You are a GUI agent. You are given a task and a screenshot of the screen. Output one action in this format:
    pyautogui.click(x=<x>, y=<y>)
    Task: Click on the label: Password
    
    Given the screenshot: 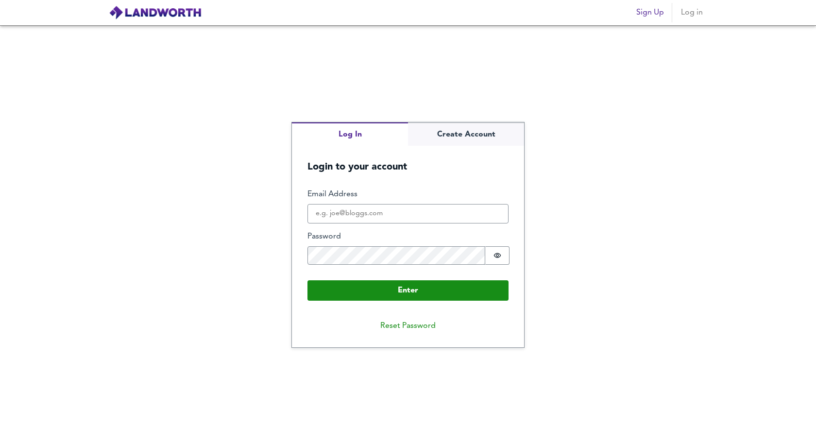 What is the action you would take?
    pyautogui.click(x=408, y=237)
    